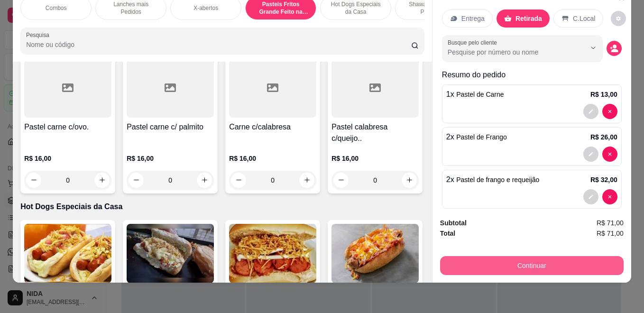 The width and height of the screenshot is (644, 313). What do you see at coordinates (453, 223) in the screenshot?
I see `strong: Subtotal` at bounding box center [453, 223].